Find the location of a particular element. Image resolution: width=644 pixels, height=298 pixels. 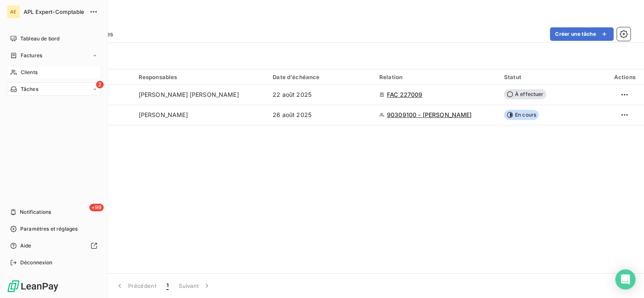

span: À effectuer is located at coordinates (525, 94).